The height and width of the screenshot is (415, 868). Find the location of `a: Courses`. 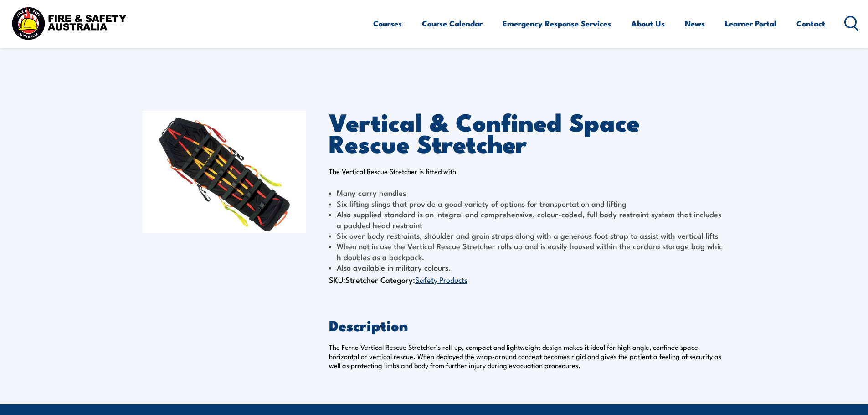

a: Courses is located at coordinates (387, 23).